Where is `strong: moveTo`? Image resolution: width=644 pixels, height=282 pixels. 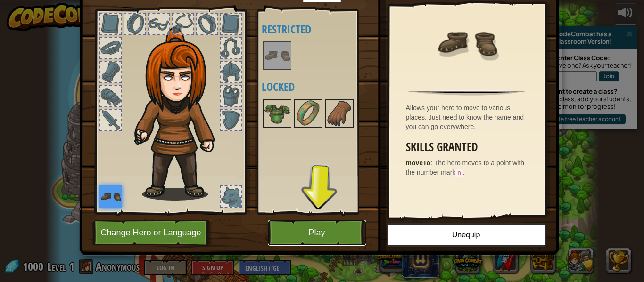
strong: moveTo is located at coordinates (418, 163).